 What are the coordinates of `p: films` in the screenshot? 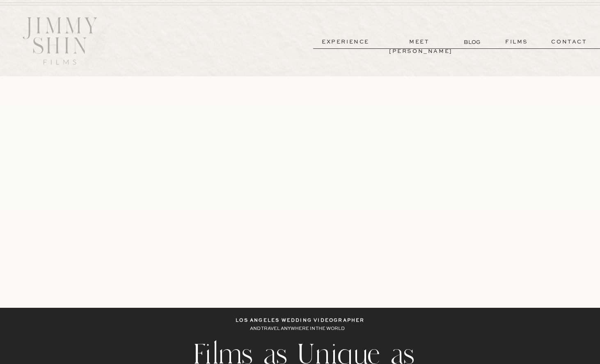 It's located at (516, 42).